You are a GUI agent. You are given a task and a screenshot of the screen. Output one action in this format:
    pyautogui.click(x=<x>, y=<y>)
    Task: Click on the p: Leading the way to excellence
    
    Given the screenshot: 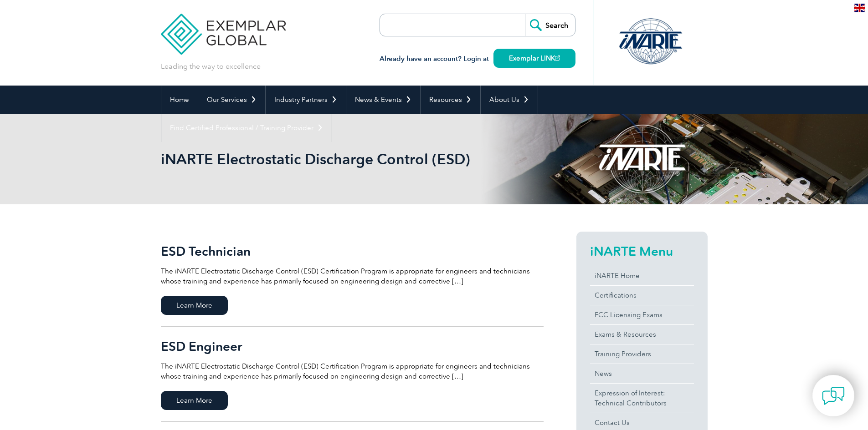 What is the action you would take?
    pyautogui.click(x=210, y=66)
    